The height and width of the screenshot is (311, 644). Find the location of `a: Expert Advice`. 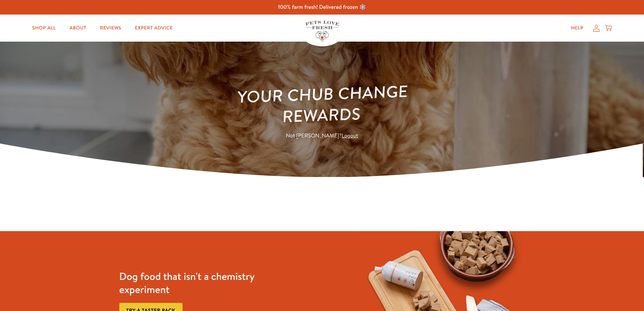

a: Expert Advice is located at coordinates (154, 28).